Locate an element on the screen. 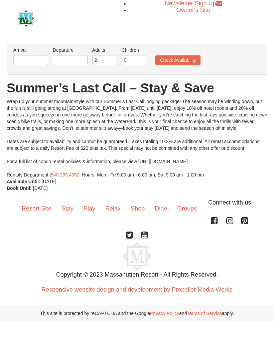  a: 540.289.4952 is located at coordinates (65, 175).